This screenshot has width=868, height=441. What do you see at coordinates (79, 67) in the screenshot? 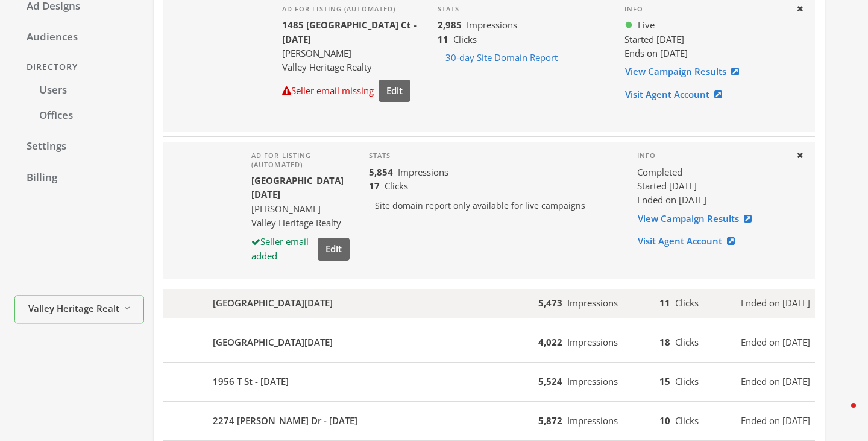
I see `div: Directory` at bounding box center [79, 67].